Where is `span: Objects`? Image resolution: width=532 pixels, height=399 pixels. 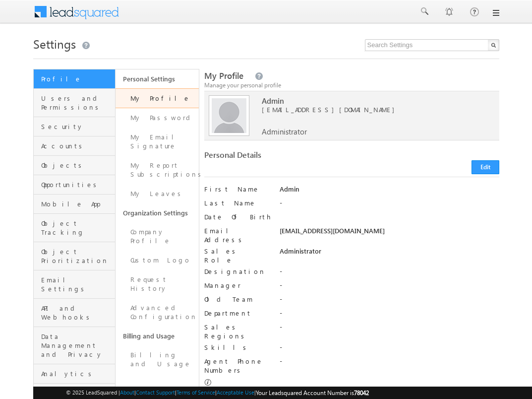
span: Objects is located at coordinates (77, 165).